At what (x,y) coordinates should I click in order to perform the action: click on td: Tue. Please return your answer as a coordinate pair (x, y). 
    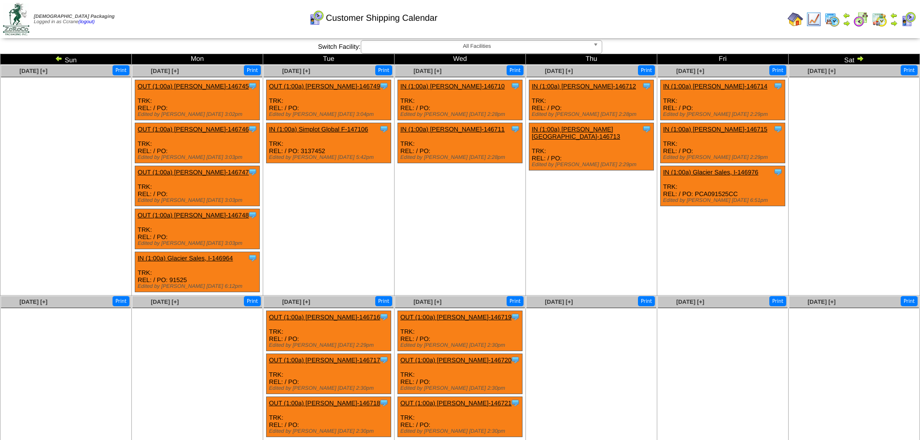
    Looking at the image, I should click on (329, 59).